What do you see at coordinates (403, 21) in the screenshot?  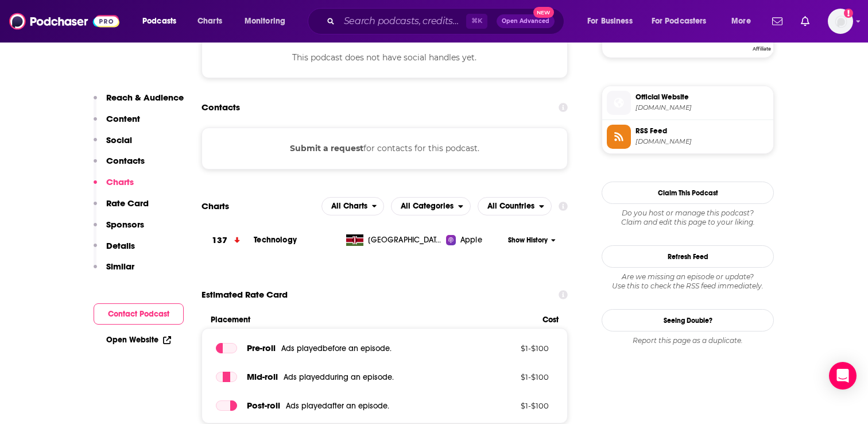 I see `input: Search podcasts, credits, & more...` at bounding box center [403, 21].